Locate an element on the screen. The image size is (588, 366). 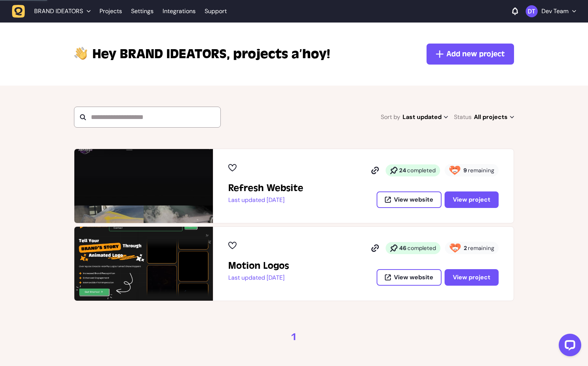
span: Status is located at coordinates (463, 117).